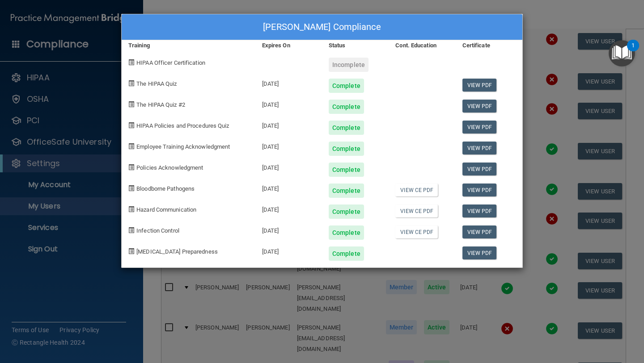 This screenshot has width=644, height=363. Describe the element at coordinates (288, 46) in the screenshot. I see `div: Expires On` at that location.